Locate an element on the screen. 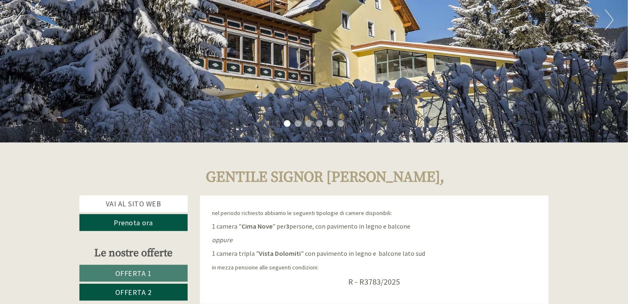  span: R - R3783/2025 is located at coordinates (374, 281).